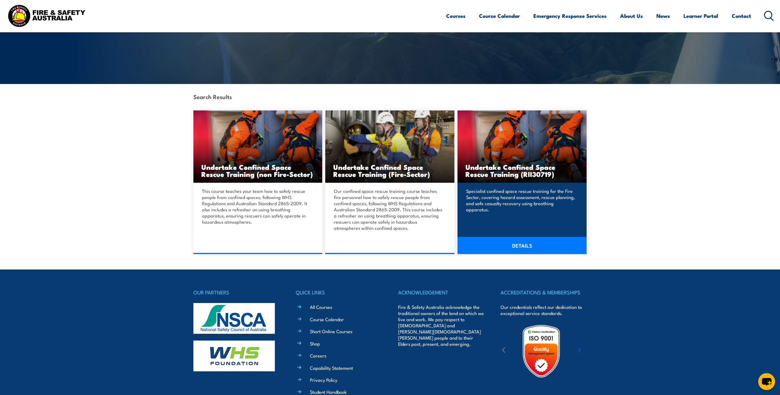  Describe the element at coordinates (390, 170) in the screenshot. I see `h3: Undertake Confined Space Rescue Training (Fire-Sector)` at that location.